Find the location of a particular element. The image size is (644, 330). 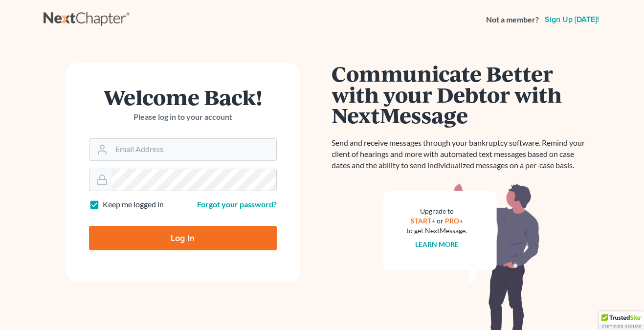

a: Learn more is located at coordinates (436, 244).